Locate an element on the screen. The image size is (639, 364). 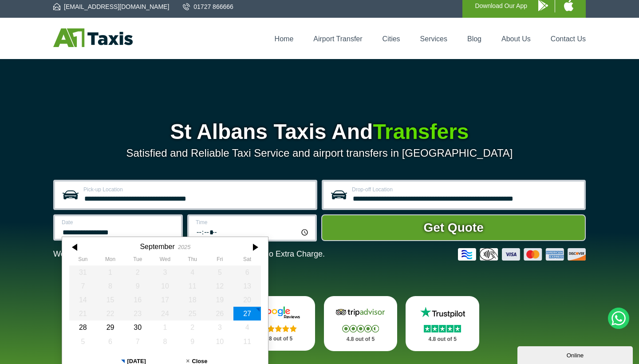
div: 14 September 2025 is located at coordinates (83, 299).